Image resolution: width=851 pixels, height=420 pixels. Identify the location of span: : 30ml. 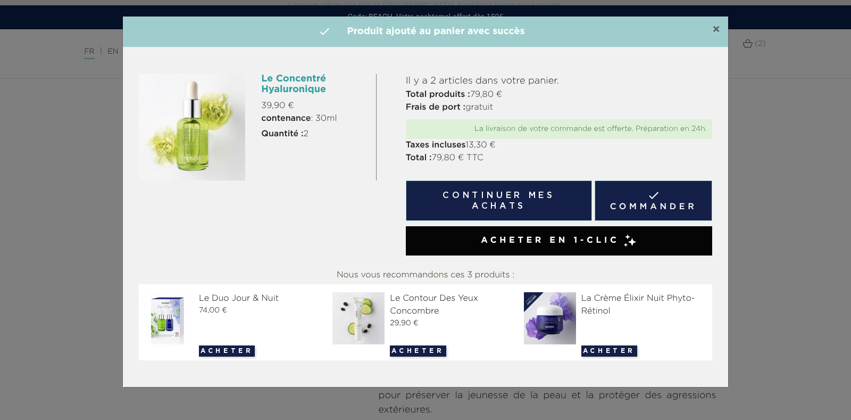
(299, 119).